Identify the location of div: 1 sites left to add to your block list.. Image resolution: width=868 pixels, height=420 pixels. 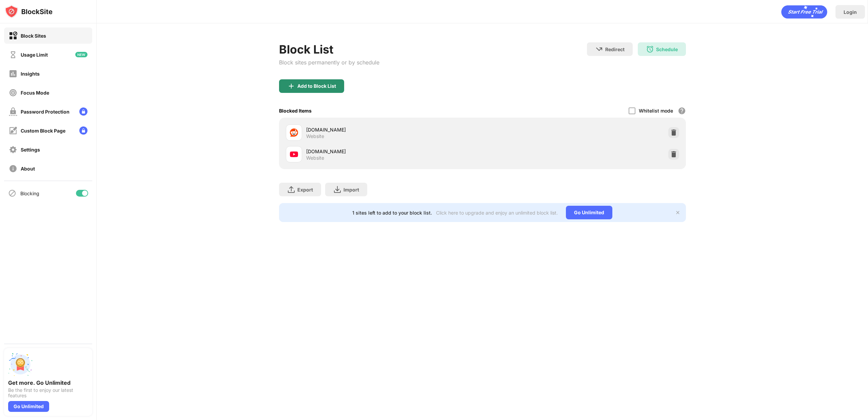
(392, 213).